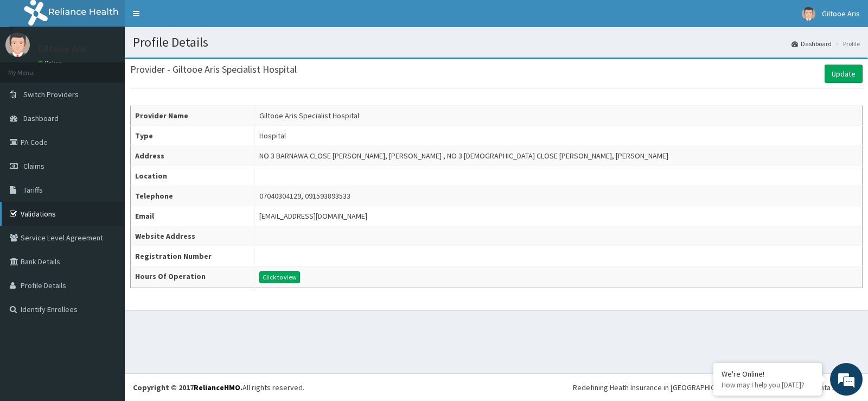  What do you see at coordinates (192, 196) in the screenshot?
I see `th: Telephone` at bounding box center [192, 196].